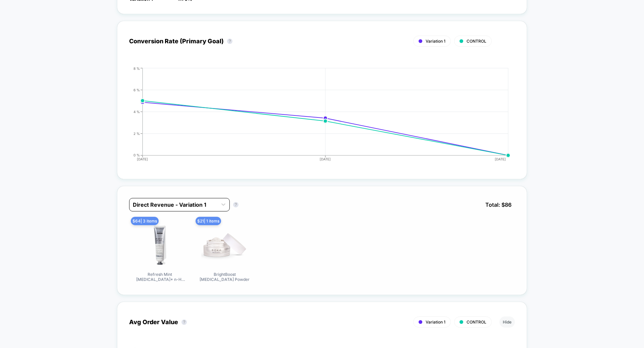 The width and height of the screenshot is (644, 348). What do you see at coordinates (136, 68) in the screenshot?
I see `tspan: 8 %` at bounding box center [136, 68].